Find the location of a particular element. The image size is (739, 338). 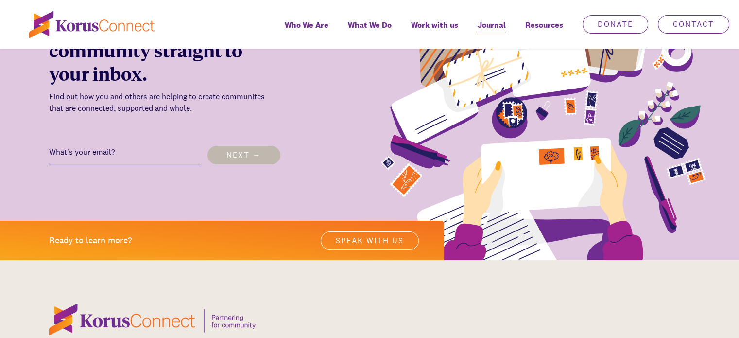

span: Journal is located at coordinates (492, 25).